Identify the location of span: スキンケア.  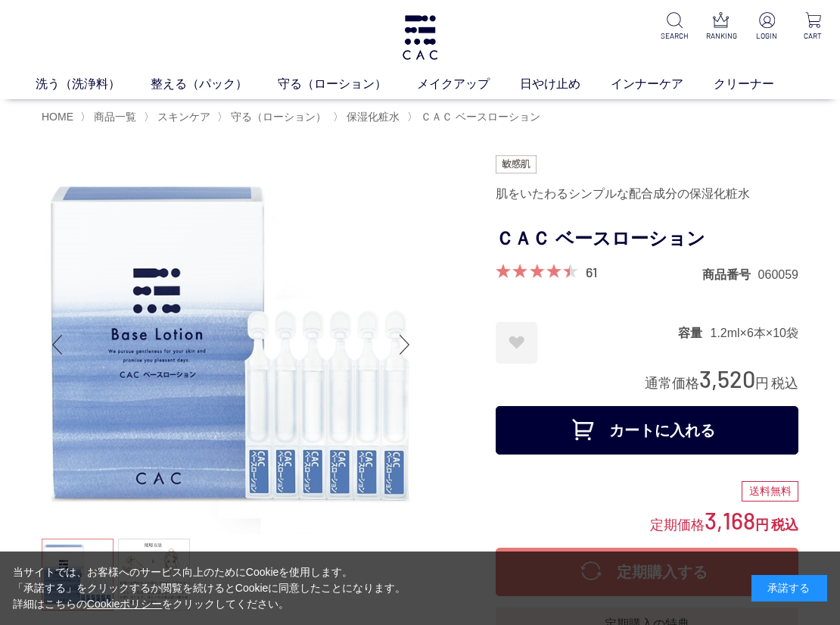
(184, 116).